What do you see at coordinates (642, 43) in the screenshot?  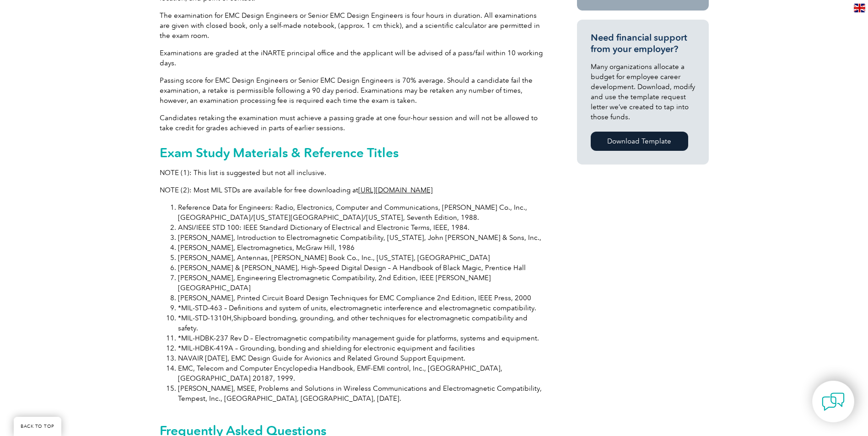 I see `h3: Need financial support from your employer?` at bounding box center [642, 43].